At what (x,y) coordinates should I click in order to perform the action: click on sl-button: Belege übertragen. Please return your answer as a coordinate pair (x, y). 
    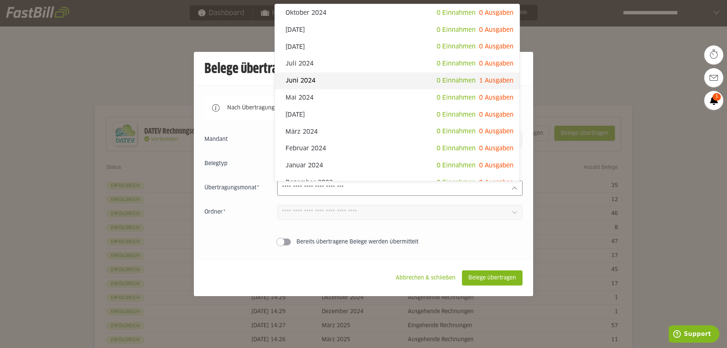
    Looking at the image, I should click on (492, 278).